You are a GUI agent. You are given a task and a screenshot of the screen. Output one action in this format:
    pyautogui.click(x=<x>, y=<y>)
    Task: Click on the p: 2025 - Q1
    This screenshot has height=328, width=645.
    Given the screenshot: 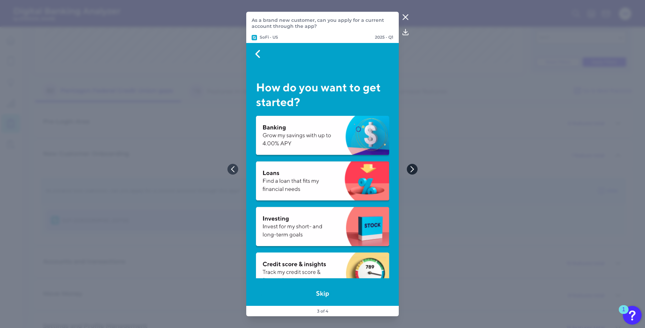 What is the action you would take?
    pyautogui.click(x=384, y=37)
    